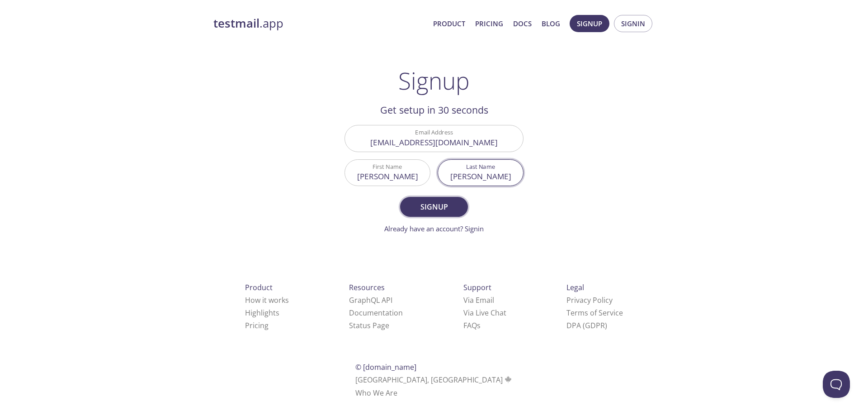 This screenshot has height=416, width=868. What do you see at coordinates (449, 24) in the screenshot?
I see `a: Product` at bounding box center [449, 24].